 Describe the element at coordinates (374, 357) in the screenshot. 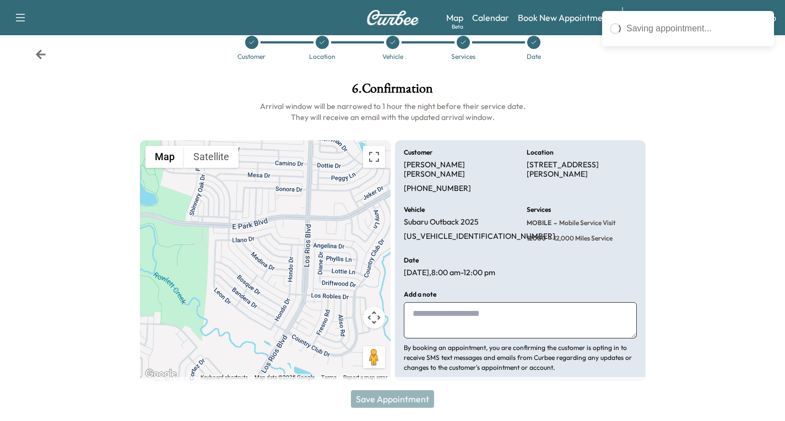

I see `button: Drag Pegman onto the map to open Street View` at that location.